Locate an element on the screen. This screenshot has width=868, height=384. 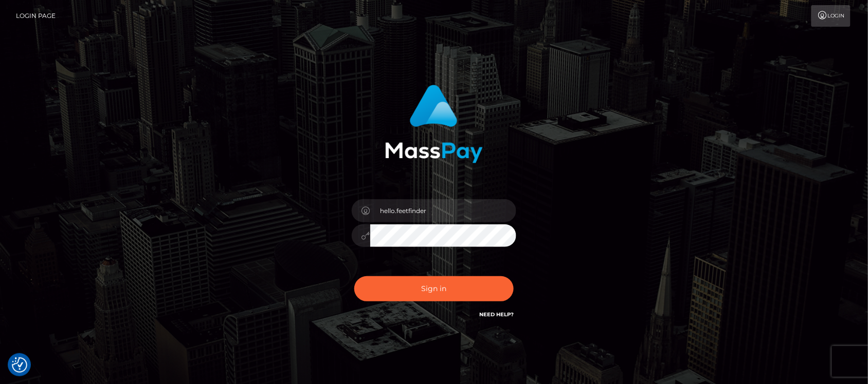
a: Login is located at coordinates (831, 16).